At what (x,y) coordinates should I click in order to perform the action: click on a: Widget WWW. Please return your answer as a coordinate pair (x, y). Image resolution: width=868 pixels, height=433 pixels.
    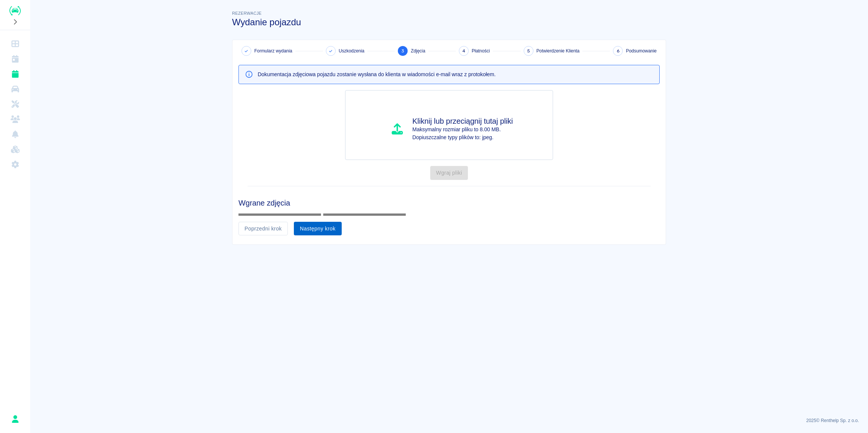
    Looking at the image, I should click on (15, 149).